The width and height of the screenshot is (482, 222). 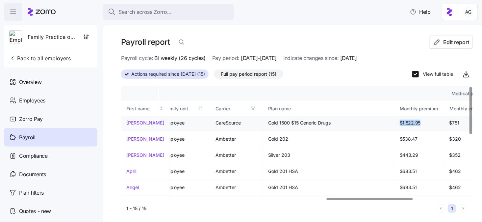 What do you see at coordinates (232, 109) in the screenshot?
I see `div: Carrier` at bounding box center [232, 109].